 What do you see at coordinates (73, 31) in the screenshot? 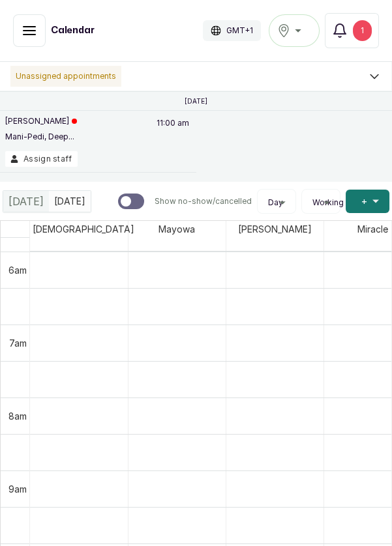
I see `h1: Calendar` at bounding box center [73, 31].